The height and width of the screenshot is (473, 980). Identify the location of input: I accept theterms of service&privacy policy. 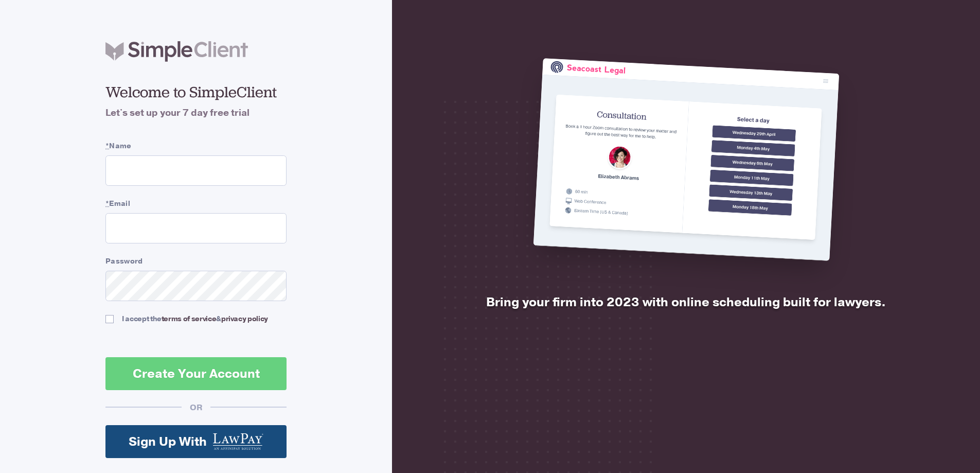
(109, 319).